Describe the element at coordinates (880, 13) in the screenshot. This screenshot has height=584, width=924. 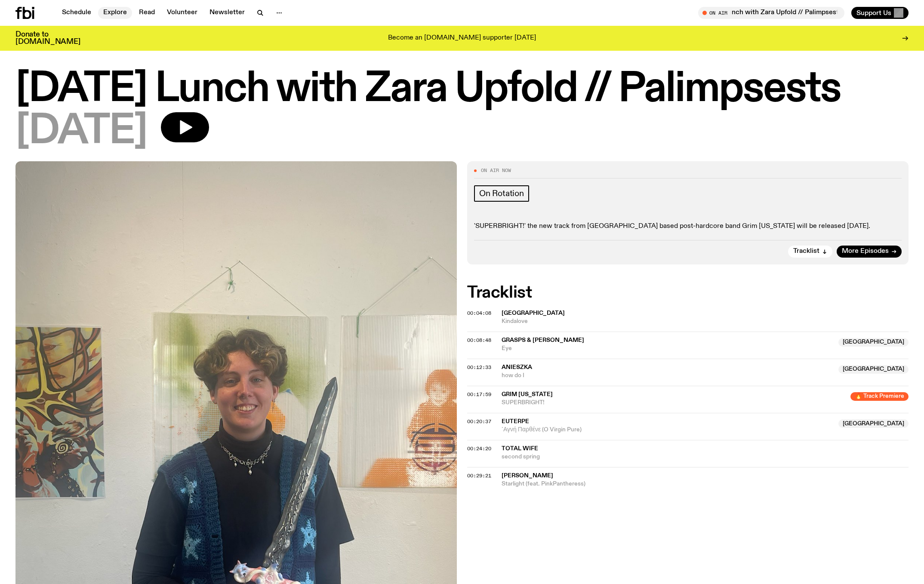
I see `button: Support Us` at that location.